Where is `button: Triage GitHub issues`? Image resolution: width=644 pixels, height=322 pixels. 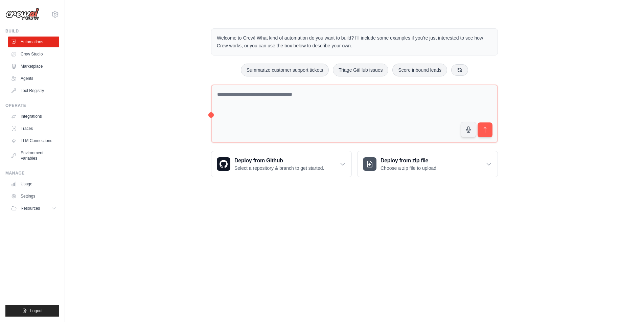
button: Triage GitHub issues is located at coordinates (361, 70).